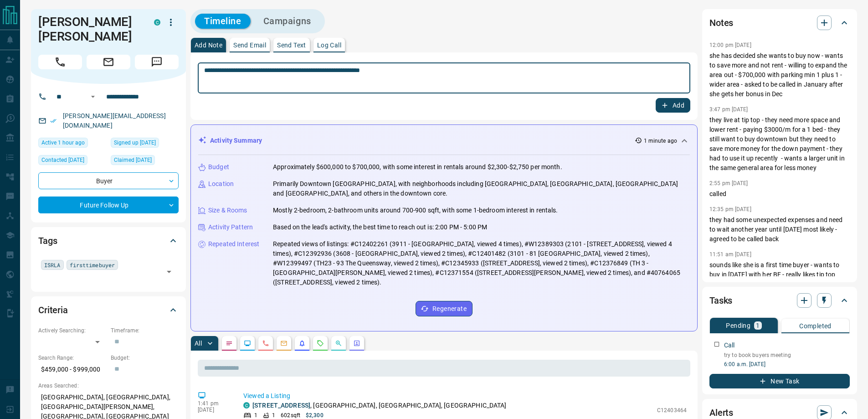  What do you see at coordinates (779, 75) in the screenshot?
I see `p: she has decided she wants to buy now - wants to save more and not rent - willing to expand the ar...` at bounding box center [779, 75].